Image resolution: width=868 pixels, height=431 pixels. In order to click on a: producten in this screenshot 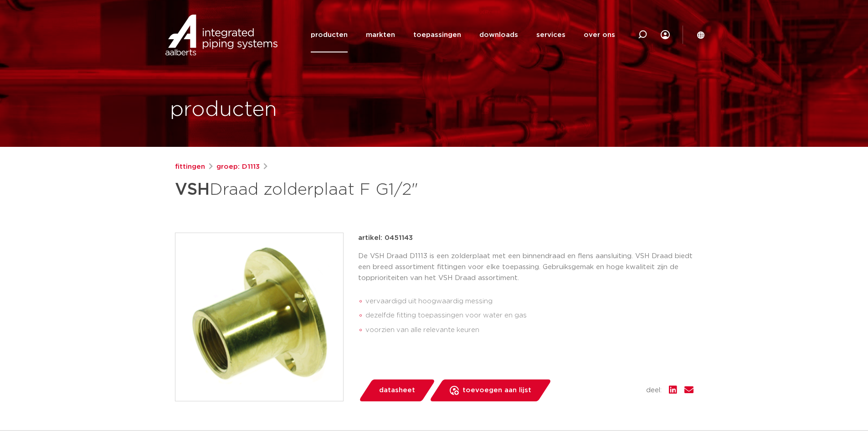, I will do `click(329, 34)`.